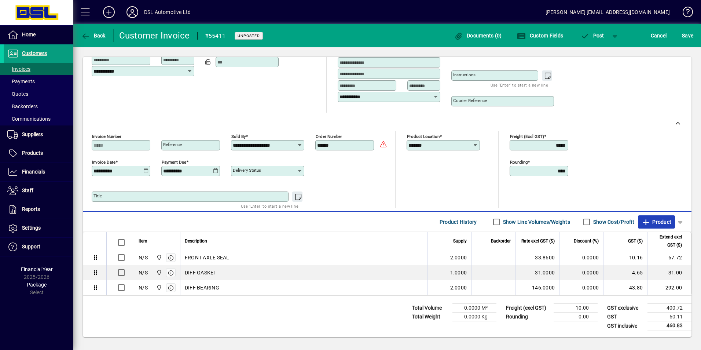 This screenshot has width=701, height=350. Describe the element at coordinates (519, 85) in the screenshot. I see `mat-hint: Use 'Enter' to start a new line` at that location.